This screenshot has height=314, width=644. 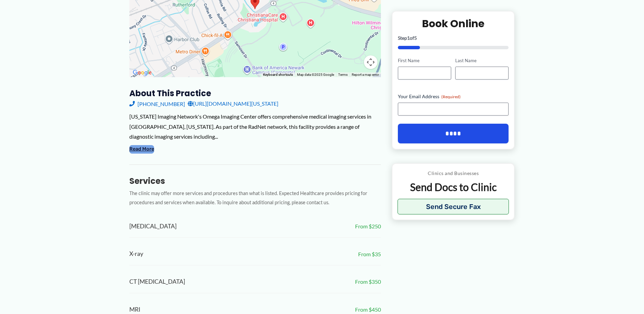 I want to click on label: First Name, so click(x=424, y=60).